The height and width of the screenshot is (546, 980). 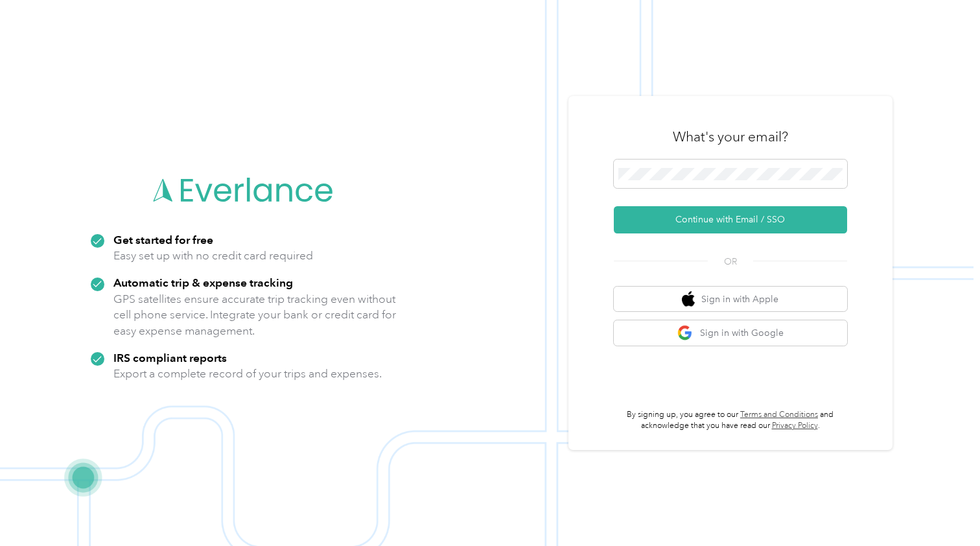 What do you see at coordinates (779, 415) in the screenshot?
I see `a: Terms and Conditions` at bounding box center [779, 415].